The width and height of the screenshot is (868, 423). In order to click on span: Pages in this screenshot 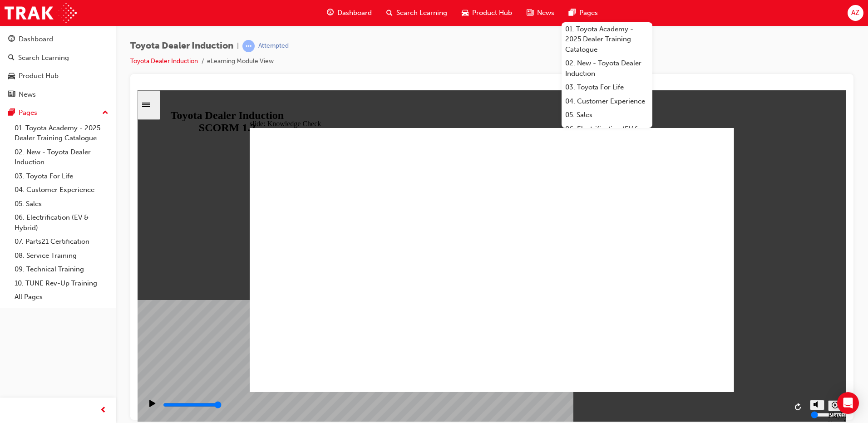, I will do `click(588, 13)`.